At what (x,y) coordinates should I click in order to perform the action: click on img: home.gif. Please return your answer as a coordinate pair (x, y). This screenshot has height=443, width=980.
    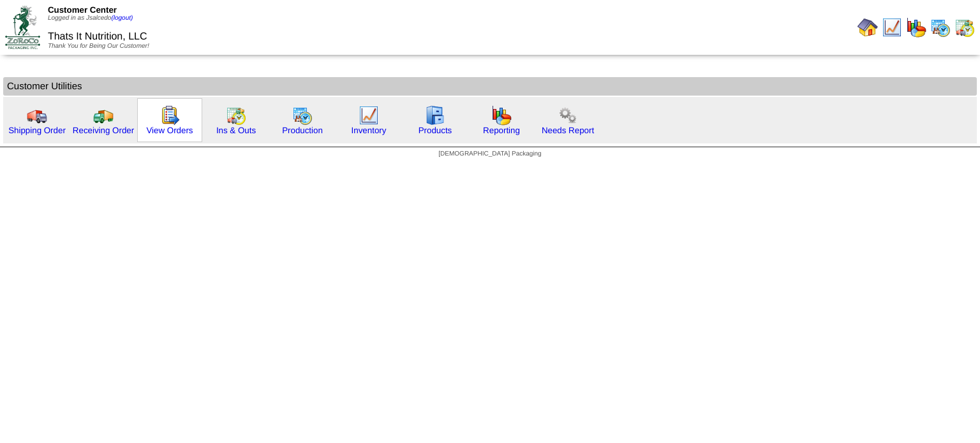
    Looking at the image, I should click on (868, 28).